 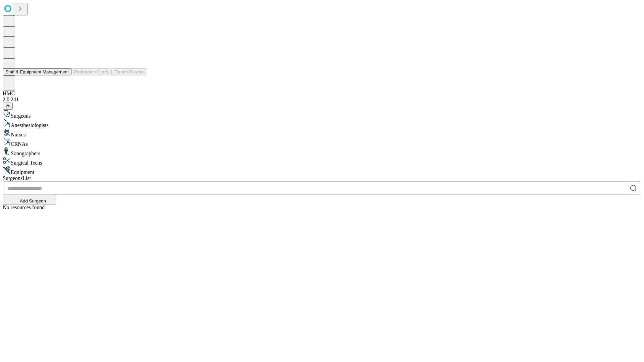 I want to click on button: Staff & Equipment Management, so click(x=37, y=72).